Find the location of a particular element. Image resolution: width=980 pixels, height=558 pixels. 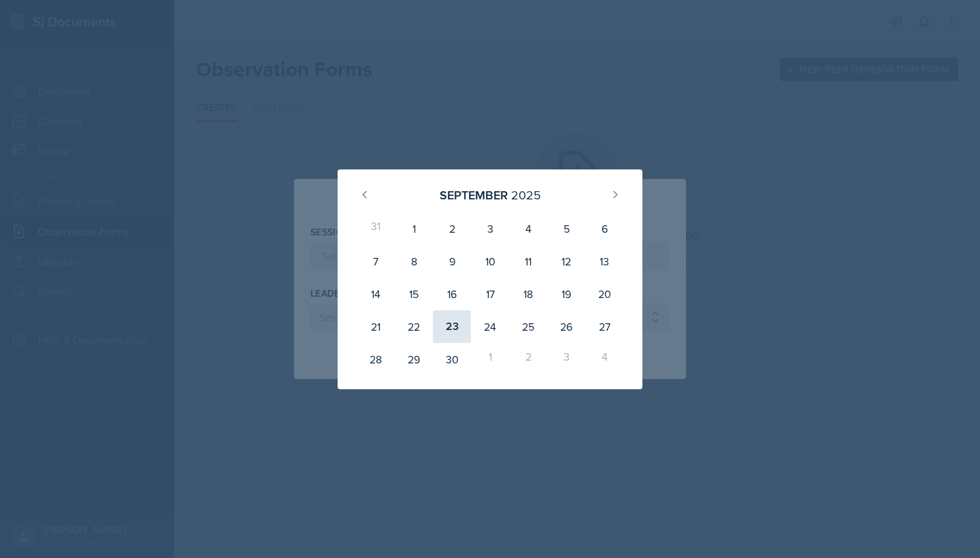

div: 24 is located at coordinates (490, 327).